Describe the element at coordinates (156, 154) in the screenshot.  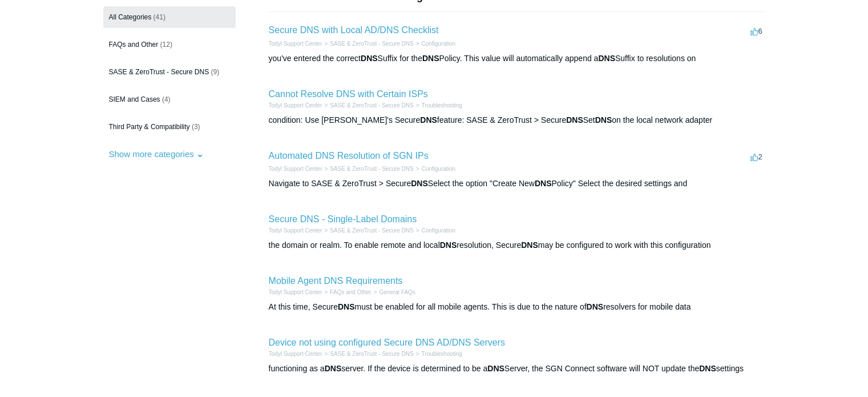
I see `button: Show more categories` at that location.